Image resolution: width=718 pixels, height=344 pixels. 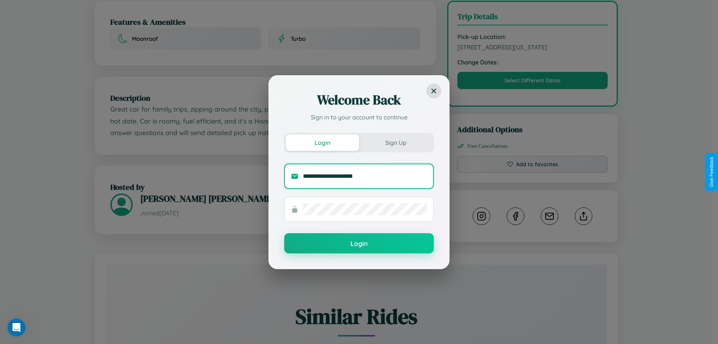 I want to click on p: Sign in to your account to continue, so click(x=359, y=117).